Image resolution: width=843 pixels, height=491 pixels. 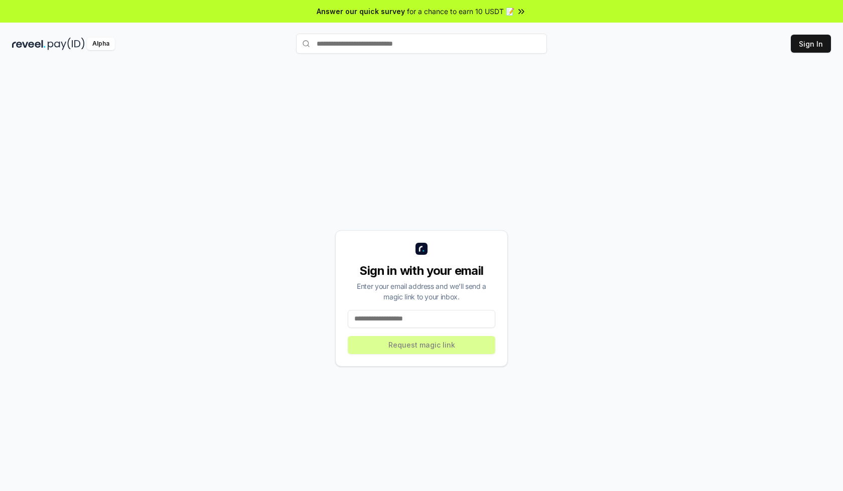 What do you see at coordinates (421, 249) in the screenshot?
I see `img: logo_small` at bounding box center [421, 249].